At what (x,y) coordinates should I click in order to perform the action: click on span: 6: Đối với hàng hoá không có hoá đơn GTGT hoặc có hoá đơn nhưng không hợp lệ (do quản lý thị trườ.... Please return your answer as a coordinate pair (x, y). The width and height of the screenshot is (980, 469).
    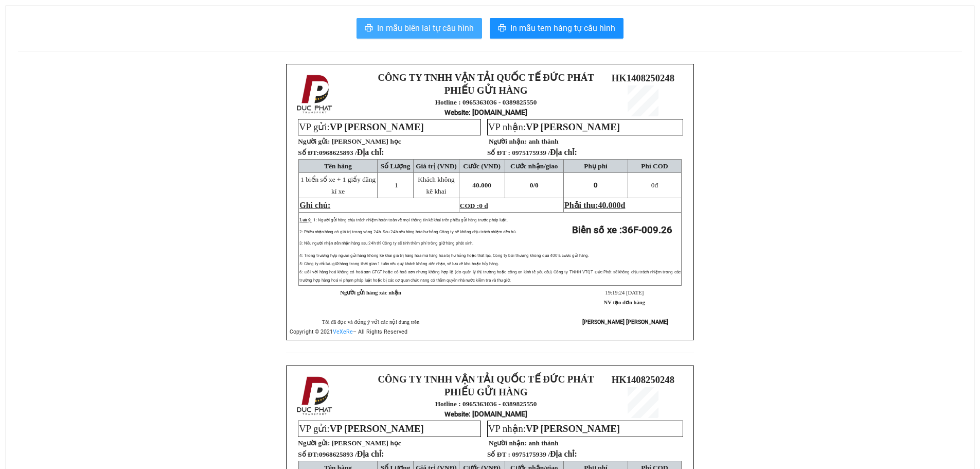
    Looking at the image, I should click on (490, 276).